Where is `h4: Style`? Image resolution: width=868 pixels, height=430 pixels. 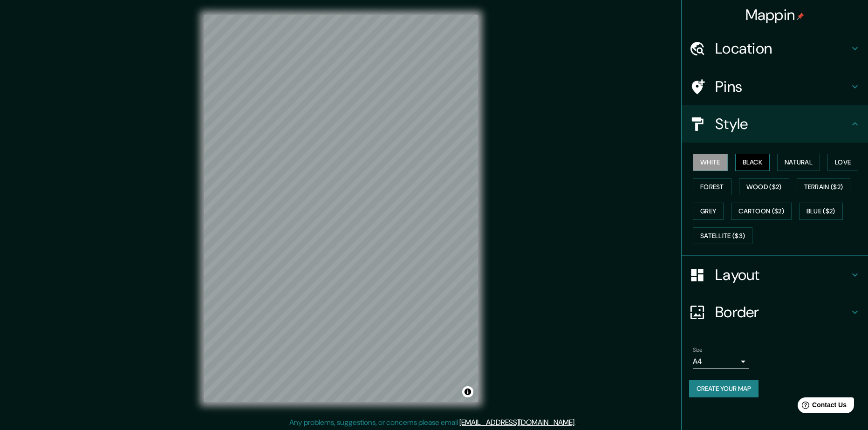 h4: Style is located at coordinates (782, 124).